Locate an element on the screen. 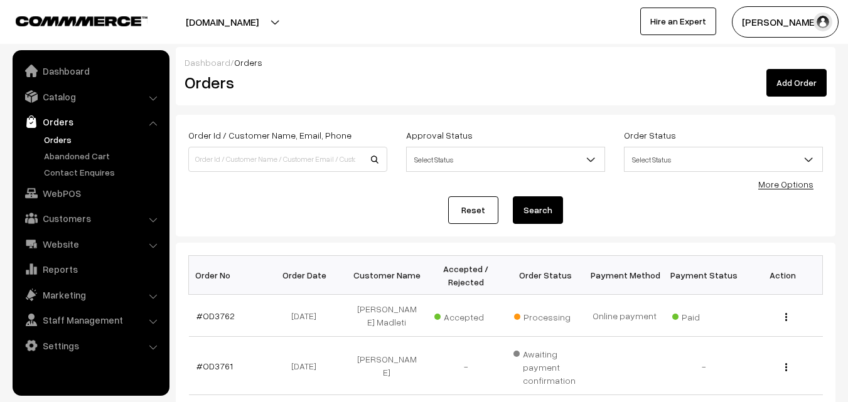  a: More Options is located at coordinates (786, 184).